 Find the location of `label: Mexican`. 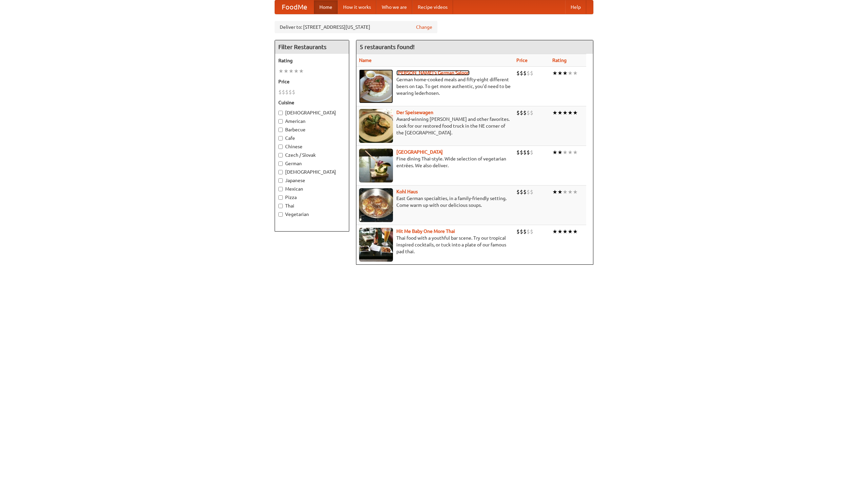

label: Mexican is located at coordinates (312, 189).